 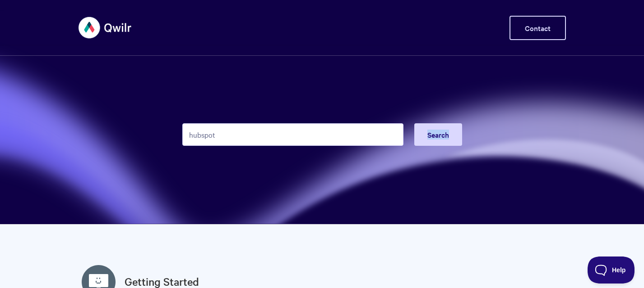 What do you see at coordinates (438, 135) in the screenshot?
I see `span: Search` at bounding box center [438, 135].